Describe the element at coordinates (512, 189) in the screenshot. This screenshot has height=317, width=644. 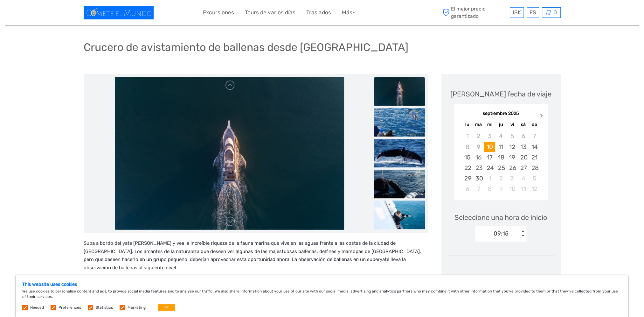
I see `div: Choose viernes, 10 de octubre de 2025` at that location.